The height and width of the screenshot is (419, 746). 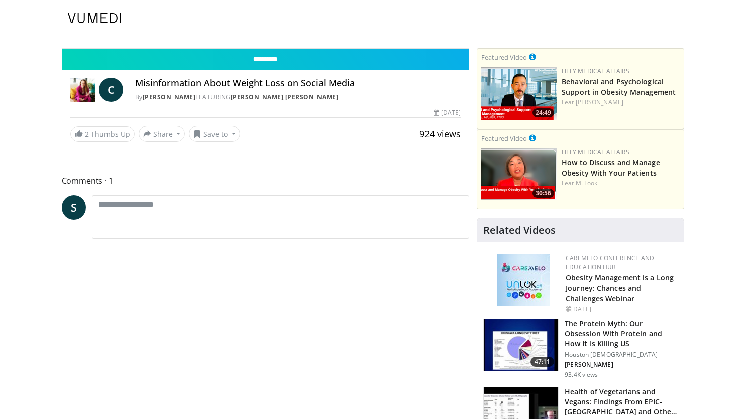 What do you see at coordinates (94, 18) in the screenshot?
I see `img: VuMedi Logo` at bounding box center [94, 18].